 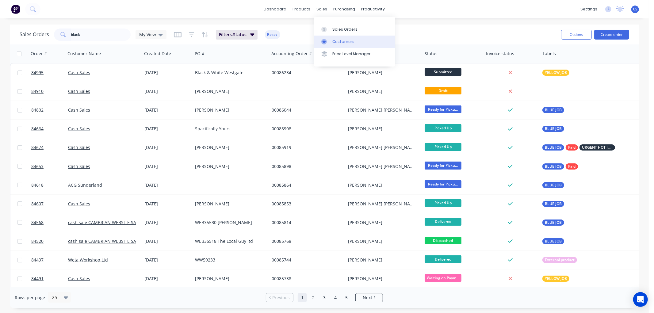 What do you see at coordinates (306, 129) in the screenshot?
I see `div: 00085908` at bounding box center [306, 129].